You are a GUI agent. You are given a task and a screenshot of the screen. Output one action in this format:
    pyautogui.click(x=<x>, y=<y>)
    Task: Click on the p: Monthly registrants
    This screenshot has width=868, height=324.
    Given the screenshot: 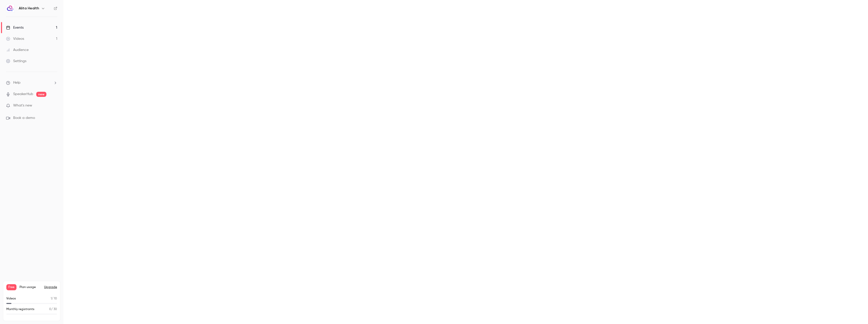 What is the action you would take?
    pyautogui.click(x=20, y=309)
    